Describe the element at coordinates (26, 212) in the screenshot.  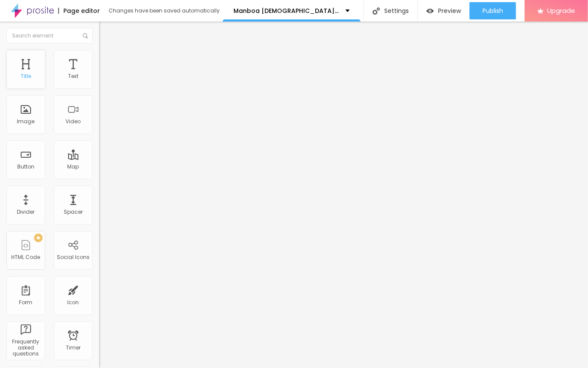
I see `div: Divider` at that location.